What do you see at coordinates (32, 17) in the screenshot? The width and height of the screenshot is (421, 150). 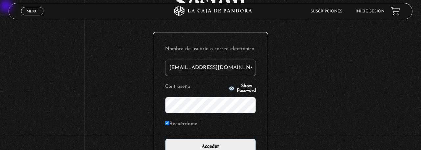 I see `span: Cerrar` at bounding box center [32, 17].